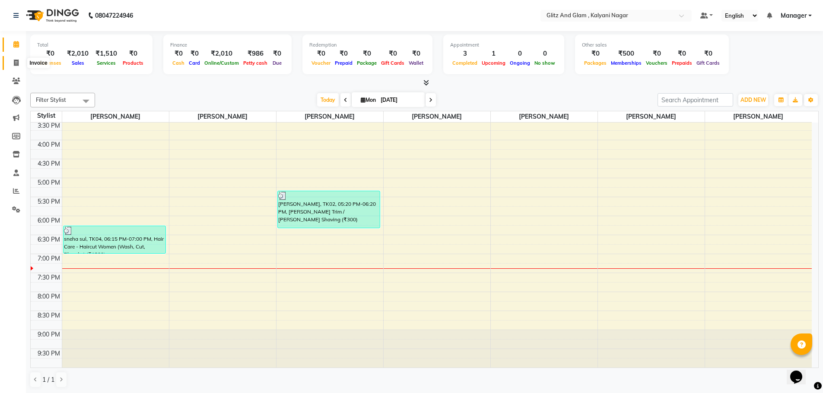  What do you see at coordinates (504, 45) in the screenshot?
I see `div: Appointment` at bounding box center [504, 45].